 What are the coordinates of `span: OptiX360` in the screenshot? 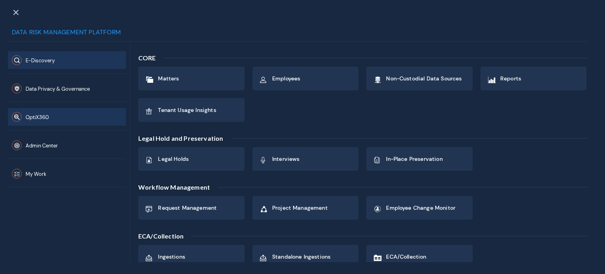 It's located at (37, 117).